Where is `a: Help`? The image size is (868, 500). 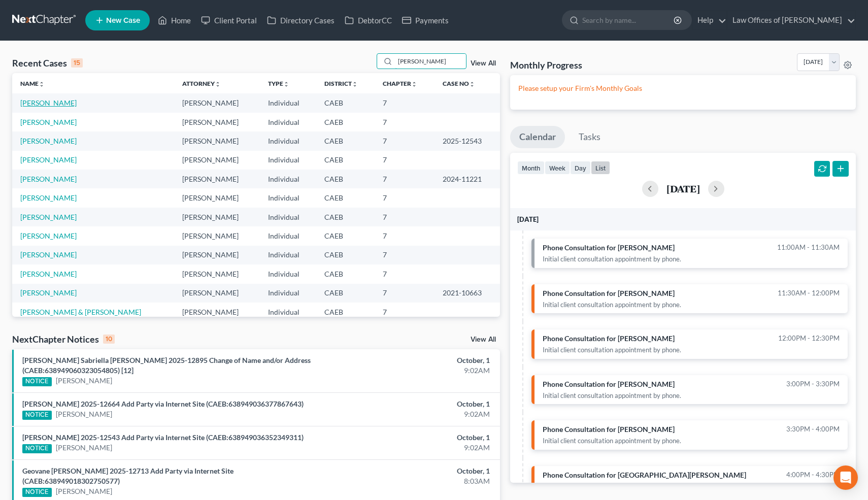
a: Help is located at coordinates (709, 21).